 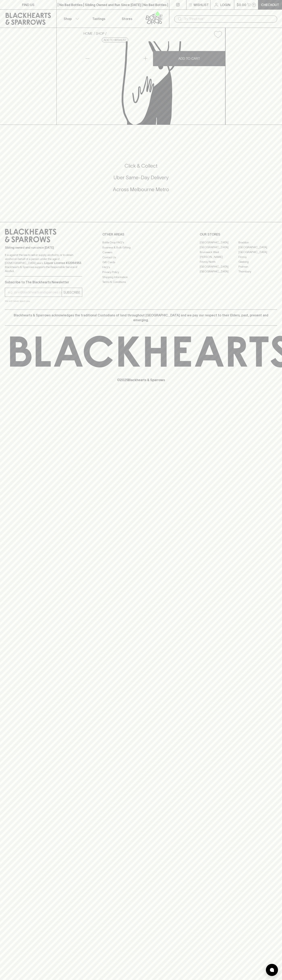 I want to click on a: Terms & Conditions, so click(x=141, y=282).